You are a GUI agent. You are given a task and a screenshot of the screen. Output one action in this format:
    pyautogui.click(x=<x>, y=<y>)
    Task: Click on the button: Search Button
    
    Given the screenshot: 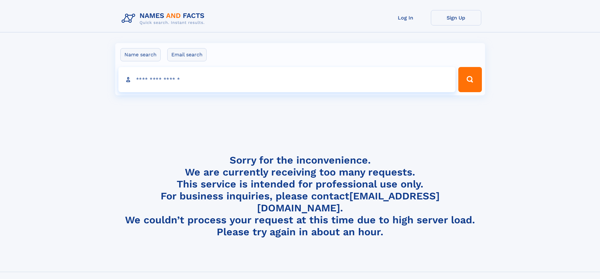 What is the action you would take?
    pyautogui.click(x=470, y=80)
    